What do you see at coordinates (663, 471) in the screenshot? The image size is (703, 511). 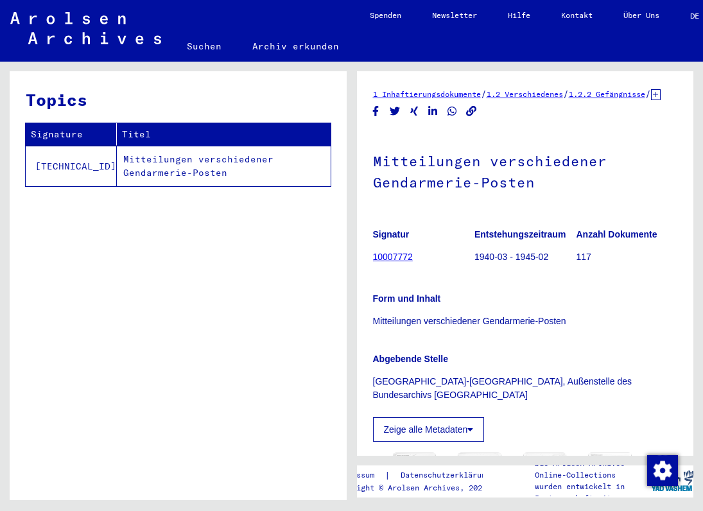 I see `img: Zustimmung ändern` at bounding box center [663, 471].